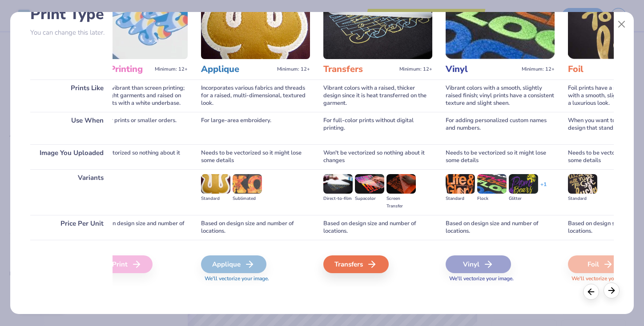  What do you see at coordinates (482, 69) in the screenshot?
I see `h3: Vinyl` at bounding box center [482, 69].